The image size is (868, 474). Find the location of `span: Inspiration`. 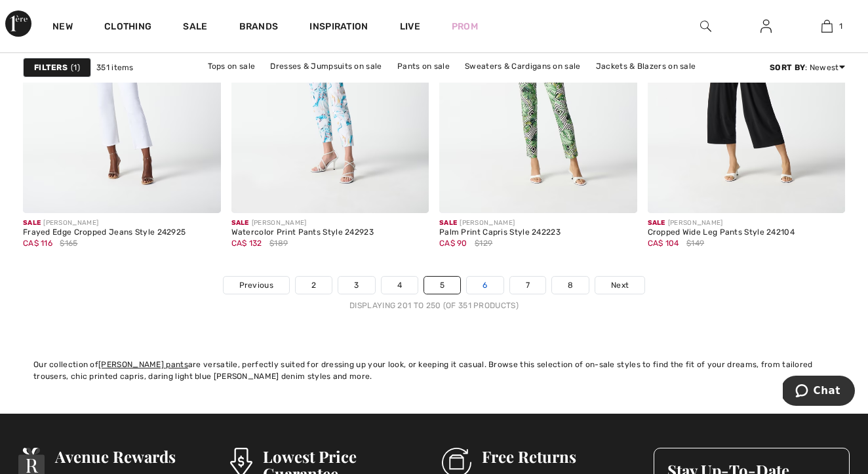

span: Inspiration is located at coordinates (338, 27).